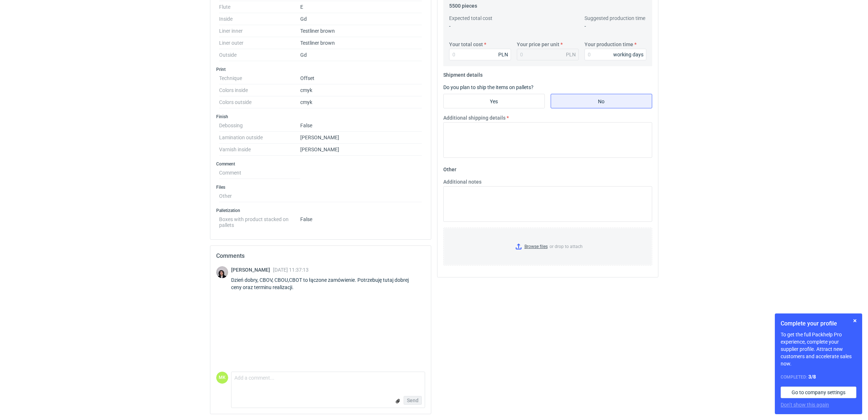  What do you see at coordinates (474, 118) in the screenshot?
I see `label: Additional shipping details` at bounding box center [474, 118].